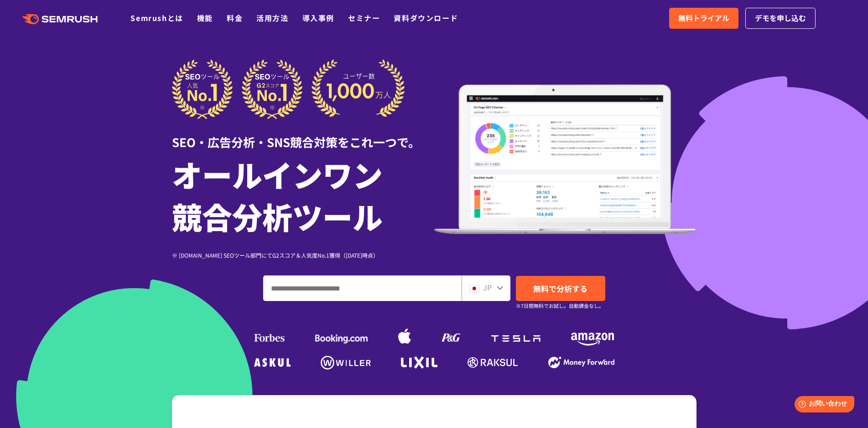 The height and width of the screenshot is (428, 868). I want to click on a: デモを申し込む, so click(780, 18).